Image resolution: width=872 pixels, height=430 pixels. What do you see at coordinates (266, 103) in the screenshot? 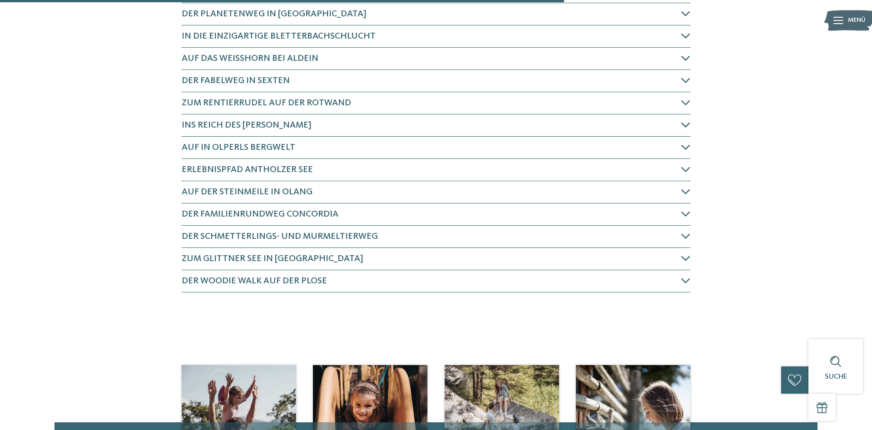
I see `span: Zum Rentierrudel auf der Rotwand` at bounding box center [266, 103].